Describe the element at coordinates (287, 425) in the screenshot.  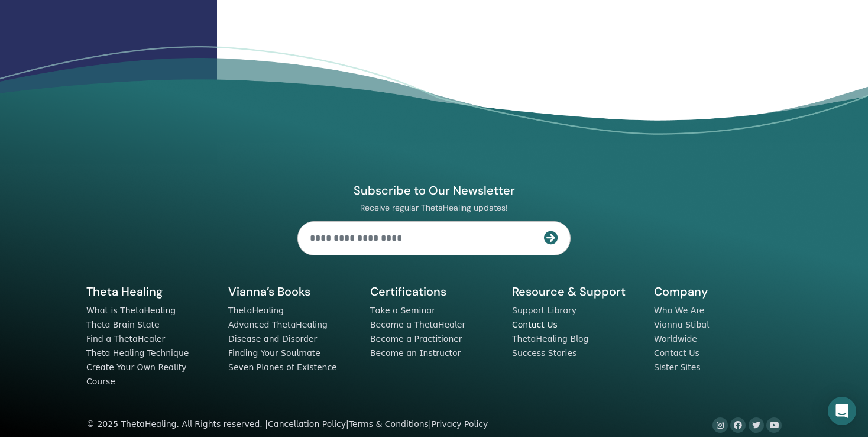
I see `div: © 2025 ThetaHealing. All Rights reserved. | | |` at that location.